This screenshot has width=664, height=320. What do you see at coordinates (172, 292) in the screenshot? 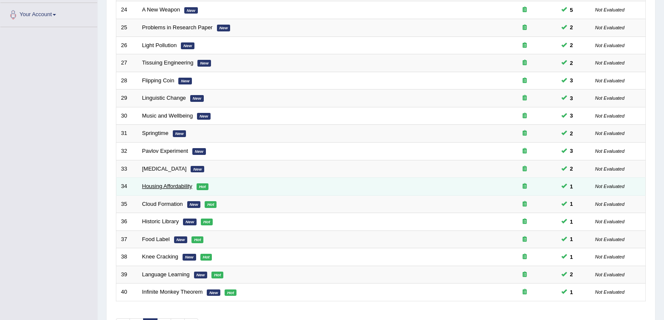
I see `a: Infinite Monkey Theorem` at bounding box center [172, 292].